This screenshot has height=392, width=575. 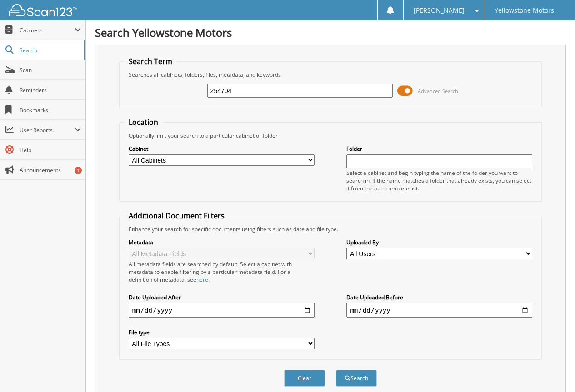 I want to click on a: here, so click(x=202, y=279).